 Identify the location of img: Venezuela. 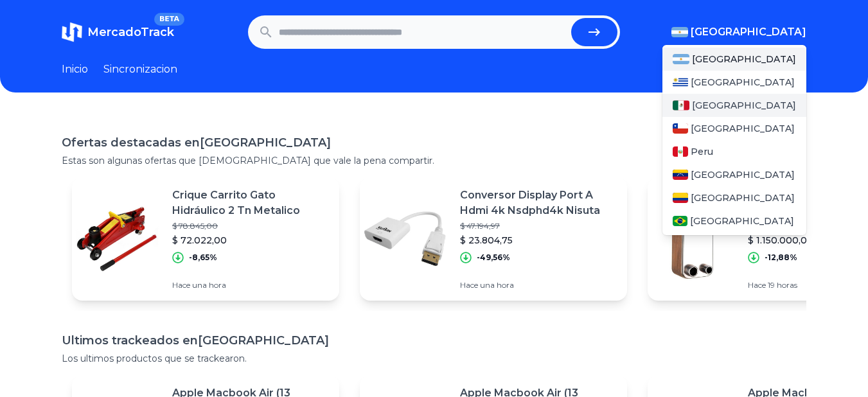
(680, 175).